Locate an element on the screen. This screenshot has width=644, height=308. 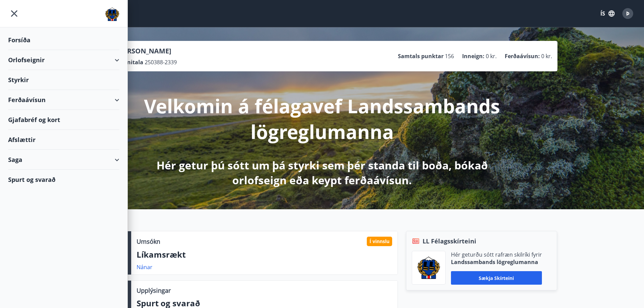
div: Orlofseignir is located at coordinates (63, 60).